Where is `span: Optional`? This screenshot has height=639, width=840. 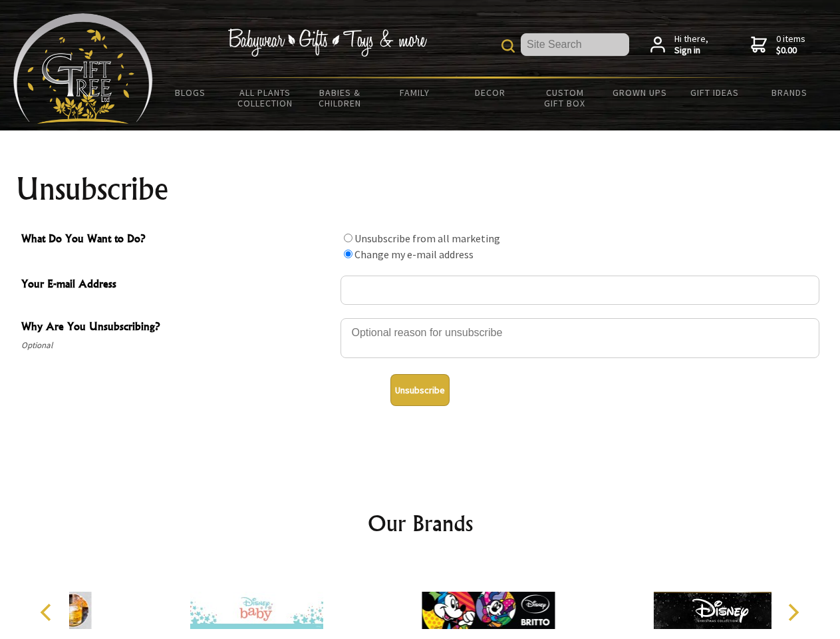 span: Optional is located at coordinates (178, 345).